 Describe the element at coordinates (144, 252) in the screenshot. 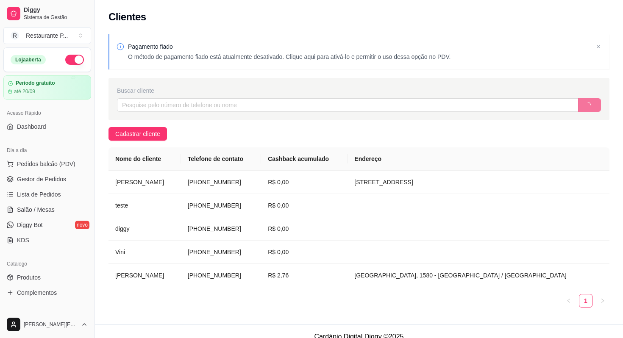

I see `td: Vini` at that location.